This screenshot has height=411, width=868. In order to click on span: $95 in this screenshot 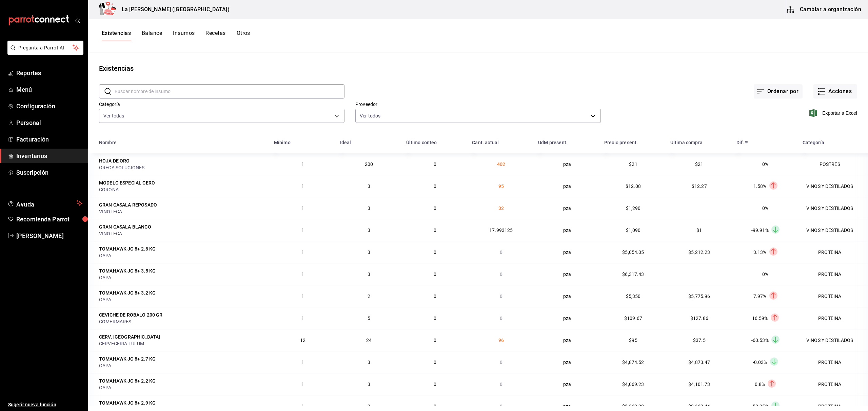, I will do `click(633, 340)`.